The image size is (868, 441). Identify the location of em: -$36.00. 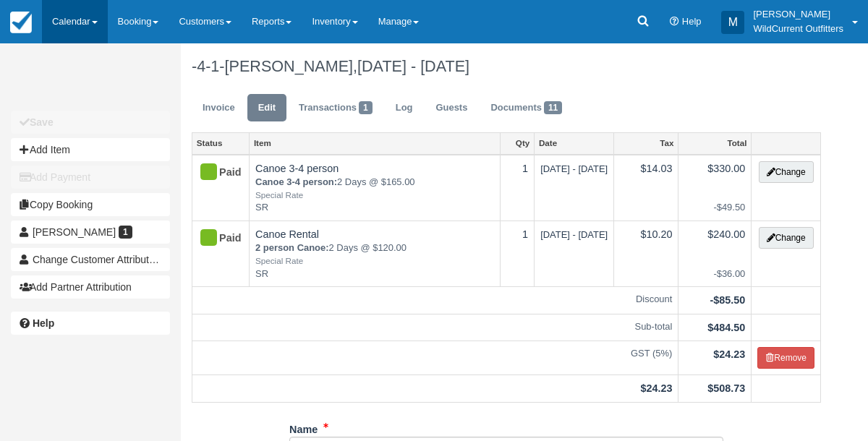
(714, 274).